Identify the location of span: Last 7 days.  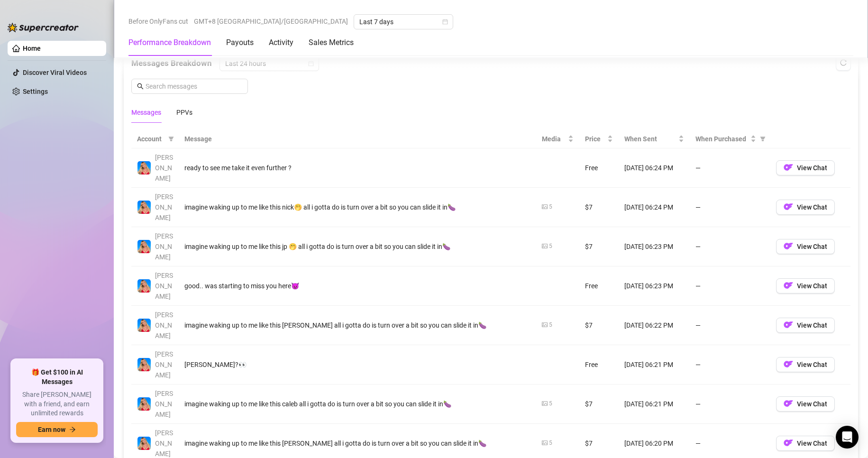
(404, 22).